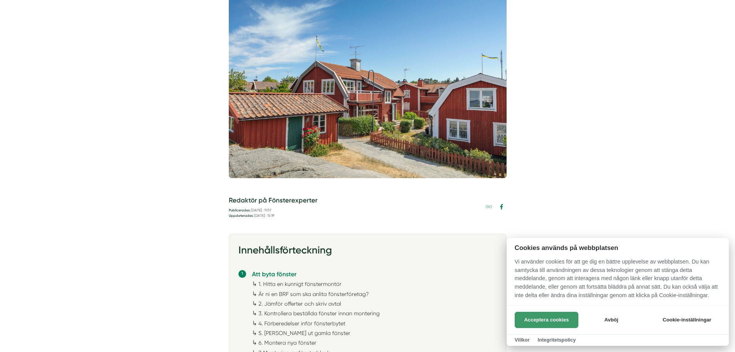 Image resolution: width=735 pixels, height=352 pixels. Describe the element at coordinates (547, 320) in the screenshot. I see `button: Acceptera cookies` at that location.